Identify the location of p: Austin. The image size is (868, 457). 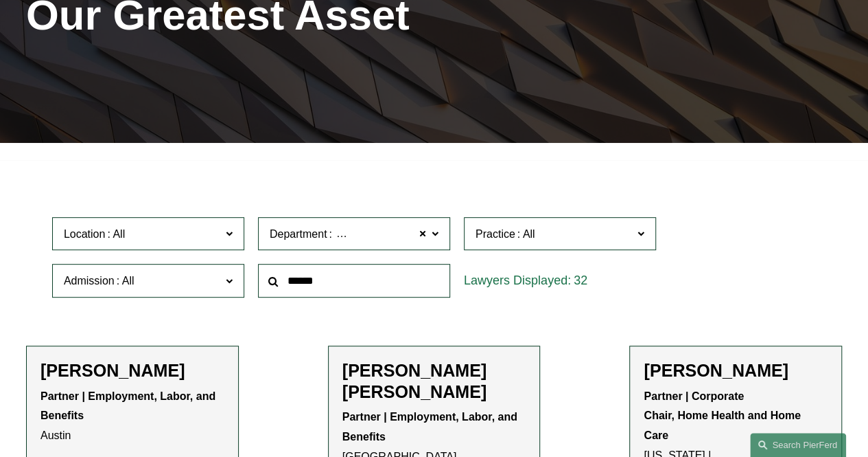
(133, 416).